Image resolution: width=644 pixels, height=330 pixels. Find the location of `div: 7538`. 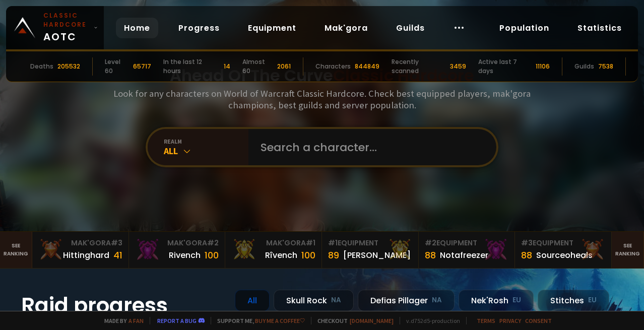

div: 7538 is located at coordinates (605, 67).